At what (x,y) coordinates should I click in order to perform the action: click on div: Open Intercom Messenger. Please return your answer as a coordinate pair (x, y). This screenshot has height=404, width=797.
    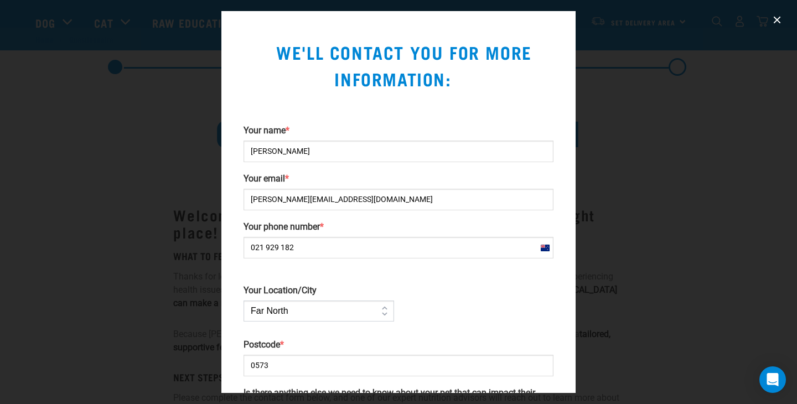
    Looking at the image, I should click on (773, 380).